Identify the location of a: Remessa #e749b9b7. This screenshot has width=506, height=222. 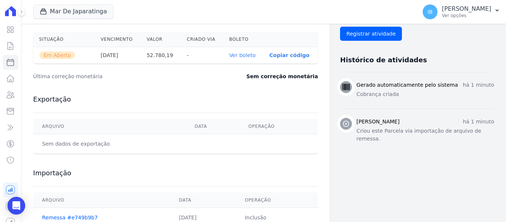
(70, 217).